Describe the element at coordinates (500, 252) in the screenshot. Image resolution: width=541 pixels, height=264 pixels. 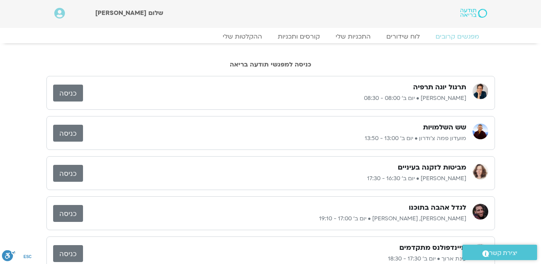
I see `a: יצירת קשר` at that location.